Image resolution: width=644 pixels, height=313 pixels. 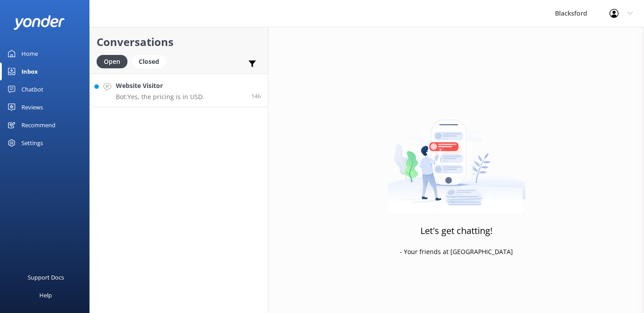 What do you see at coordinates (32, 107) in the screenshot?
I see `div: Reviews` at bounding box center [32, 107].